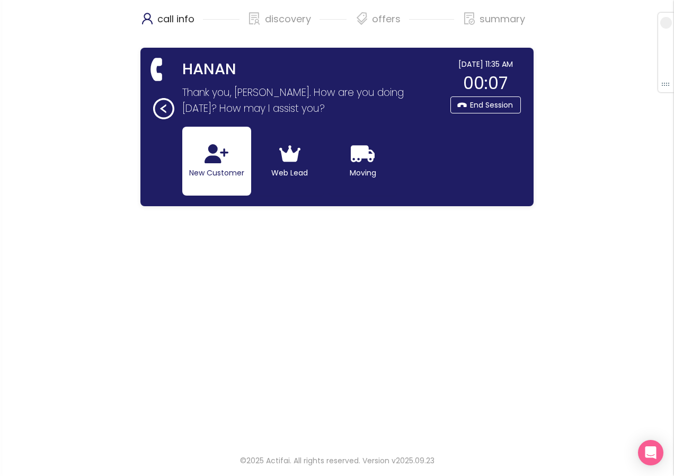 This screenshot has height=476, width=674. Describe the element at coordinates (190, 24) in the screenshot. I see `div: call info` at that location.